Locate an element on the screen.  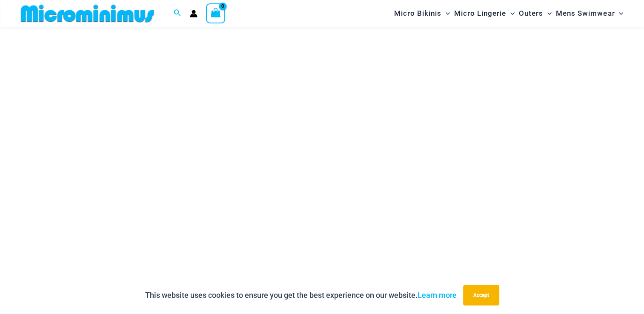
img: MM SHOP LOGO FLAT is located at coordinates (87, 13).